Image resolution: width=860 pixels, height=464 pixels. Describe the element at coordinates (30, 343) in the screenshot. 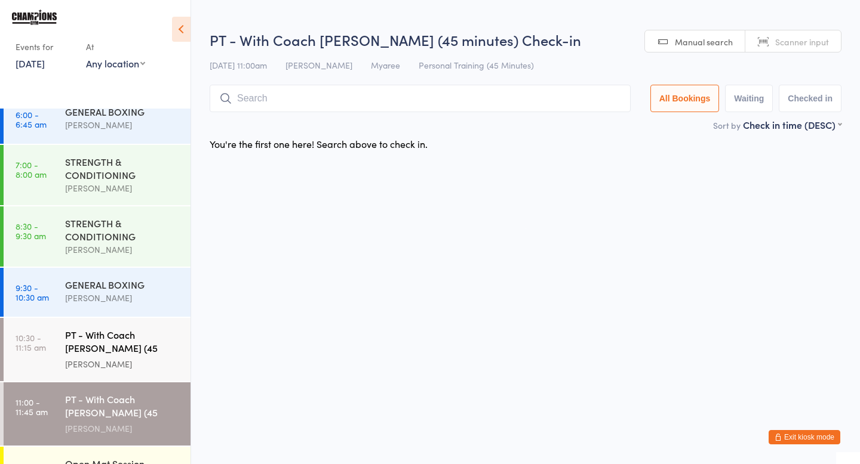

I see `time: 10:30 - 11:15 am` at that location.